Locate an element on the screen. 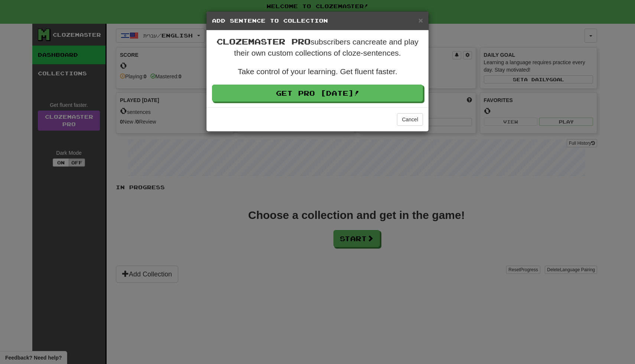 The height and width of the screenshot is (364, 635). p: Take control of your learning. Get fluent faster. is located at coordinates (317, 72).